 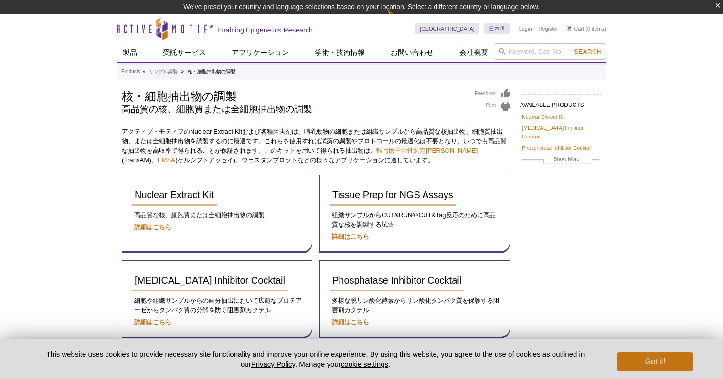 I want to click on h2: Enabling Epigenetics Research, so click(x=265, y=30).